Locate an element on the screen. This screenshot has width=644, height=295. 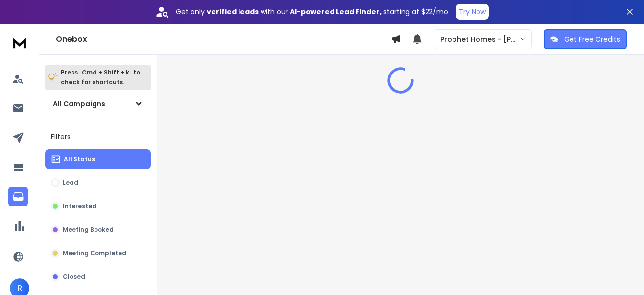
p: Interested is located at coordinates (79, 207).